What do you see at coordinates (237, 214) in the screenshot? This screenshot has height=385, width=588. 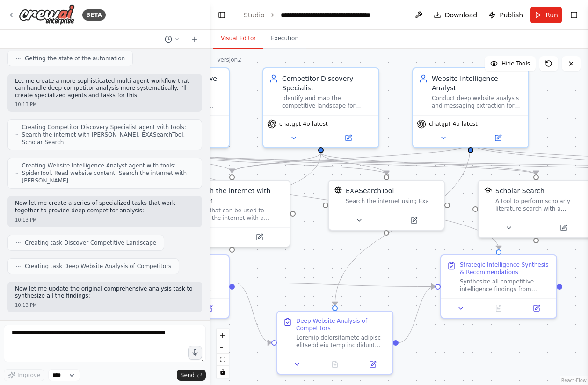 I see `div: A tool that can be used to search the internet with a search_query. Supports different search typ...` at bounding box center [237, 214].